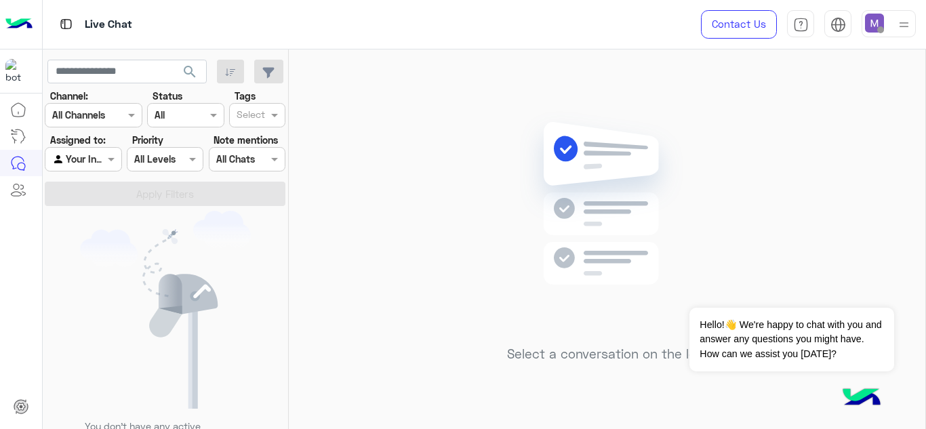 This screenshot has width=926, height=429. Describe the element at coordinates (791, 340) in the screenshot. I see `span: Hello!👋 We're happy to chat with you and answer any questions you might have. How can we assist y...` at that location.